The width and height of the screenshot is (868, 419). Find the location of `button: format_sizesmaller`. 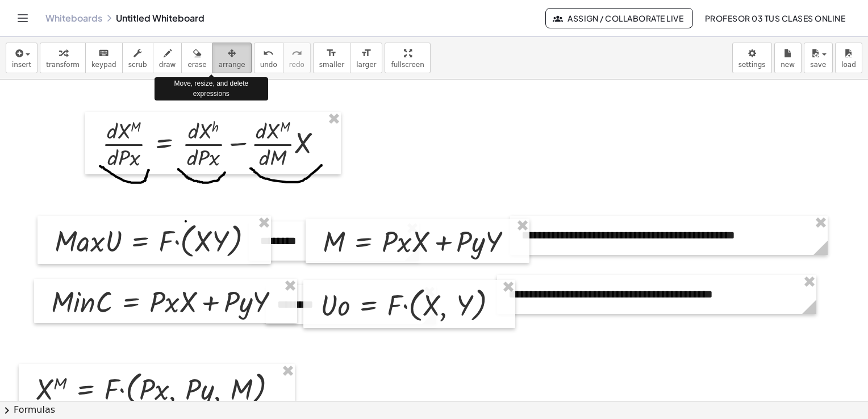

button: format_sizesmaller is located at coordinates (332, 58).